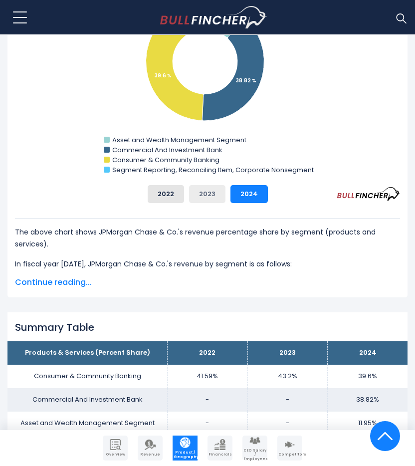 This screenshot has height=466, width=415. Describe the element at coordinates (207, 282) in the screenshot. I see `span: Continue reading...` at that location.